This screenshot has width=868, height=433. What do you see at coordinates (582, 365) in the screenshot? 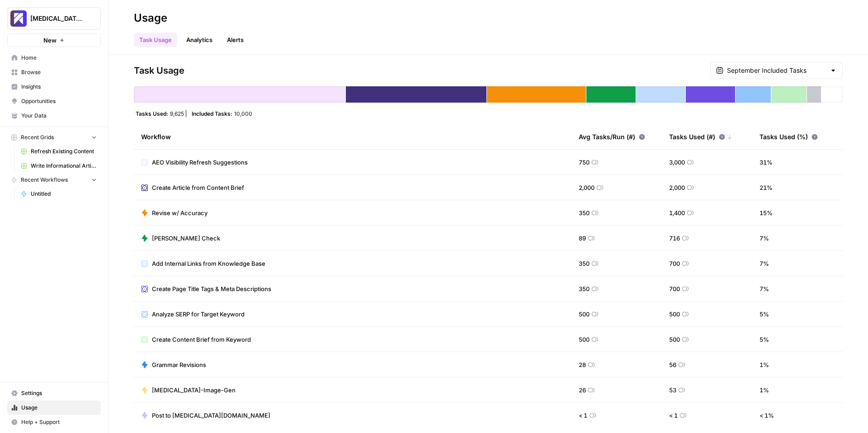
I see `span: 28` at bounding box center [582, 365].